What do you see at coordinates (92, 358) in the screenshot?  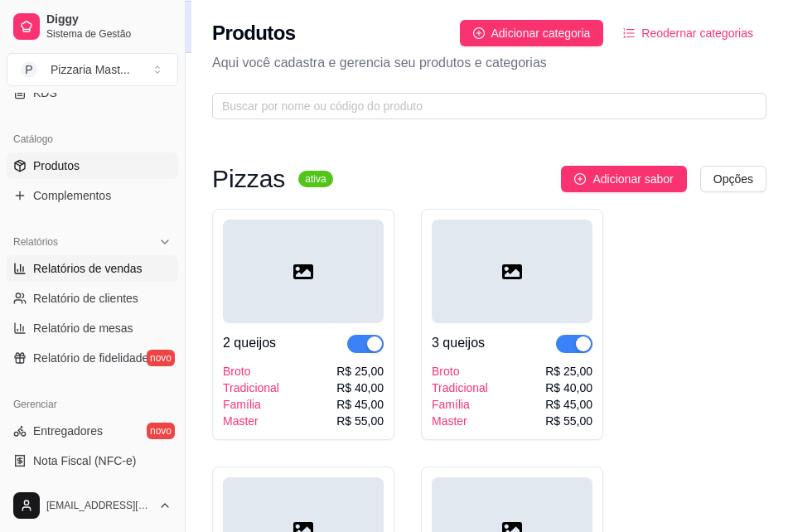 I see `a: Relatório de fidelidadenovo` at bounding box center [92, 358].